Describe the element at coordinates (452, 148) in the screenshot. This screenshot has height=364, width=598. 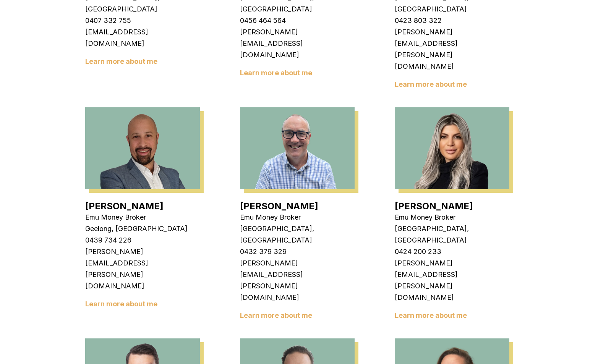
I see `img: Evette Abdo` at that location.